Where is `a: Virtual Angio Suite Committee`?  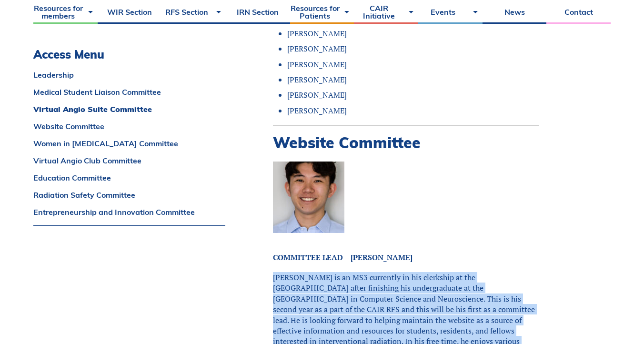
a: Virtual Angio Suite Committee is located at coordinates (129, 109).